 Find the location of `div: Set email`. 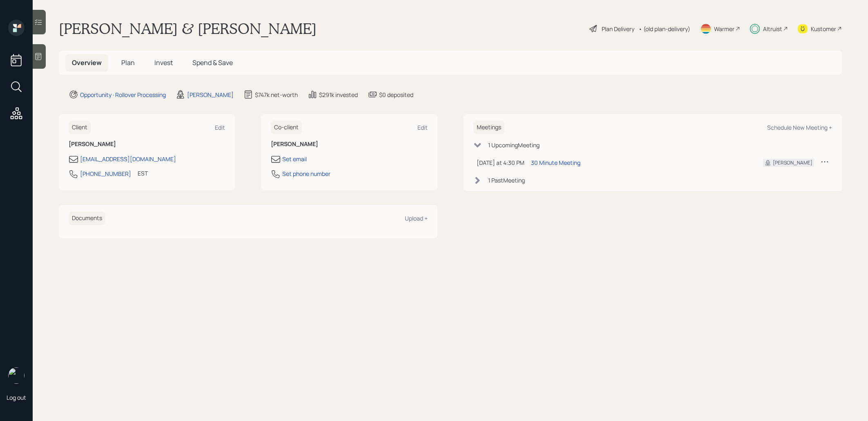

div: Set email is located at coordinates (294, 159).